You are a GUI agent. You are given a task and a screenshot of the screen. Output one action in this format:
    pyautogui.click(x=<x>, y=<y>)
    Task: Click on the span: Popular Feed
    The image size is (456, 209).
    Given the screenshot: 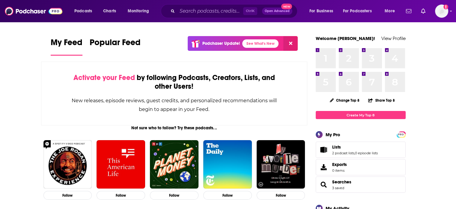 What is the action you would take?
    pyautogui.click(x=115, y=44)
    